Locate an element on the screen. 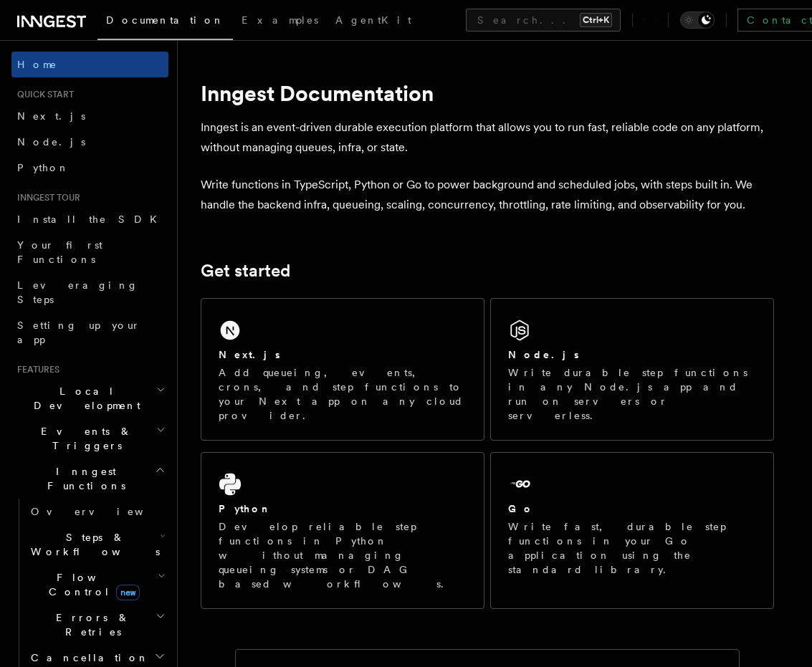 The image size is (812, 667). a: Node.js is located at coordinates (90, 142).